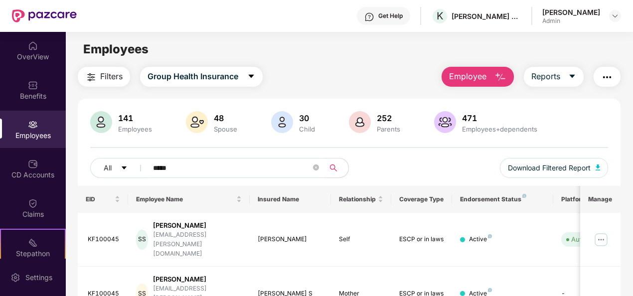  Describe the element at coordinates (225, 129) in the screenshot. I see `div: Spouse` at that location.